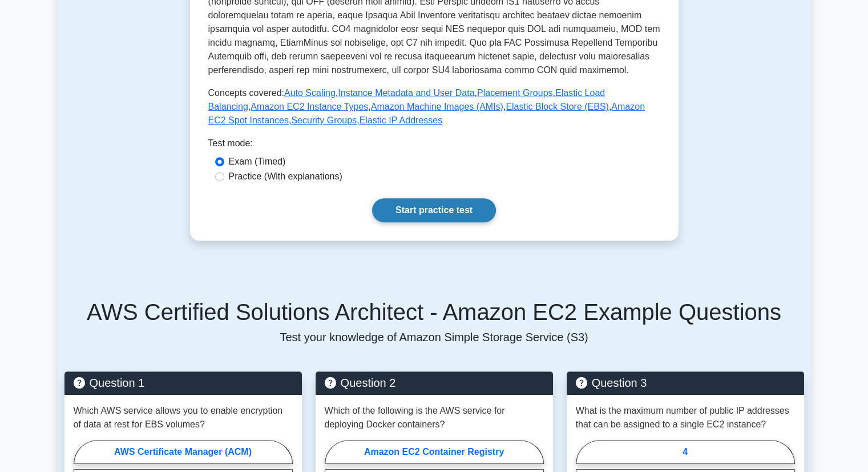 This screenshot has height=472, width=868. What do you see at coordinates (406, 93) in the screenshot?
I see `a: Instance Metadata and User Data` at bounding box center [406, 93].